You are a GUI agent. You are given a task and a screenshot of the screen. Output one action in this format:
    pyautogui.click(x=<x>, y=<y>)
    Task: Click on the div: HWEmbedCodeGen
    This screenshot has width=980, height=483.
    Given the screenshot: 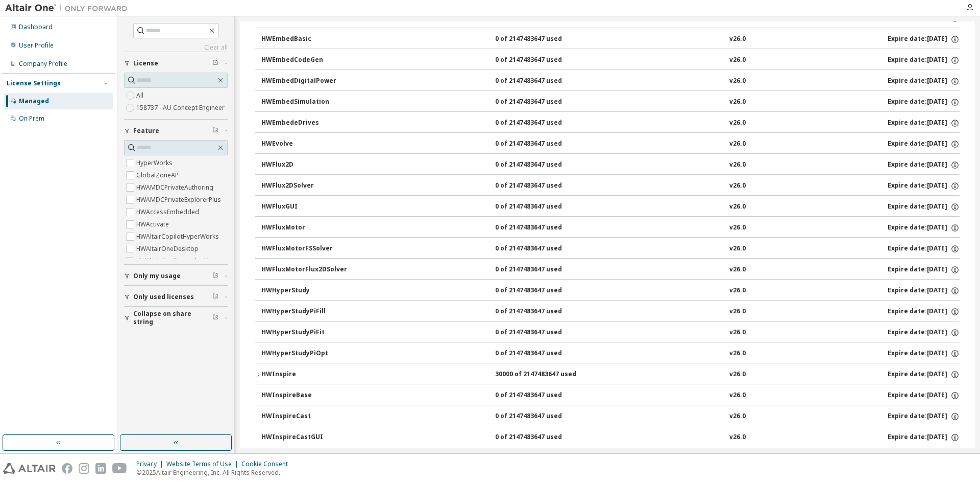 What is the action you would take?
    pyautogui.click(x=308, y=61)
    